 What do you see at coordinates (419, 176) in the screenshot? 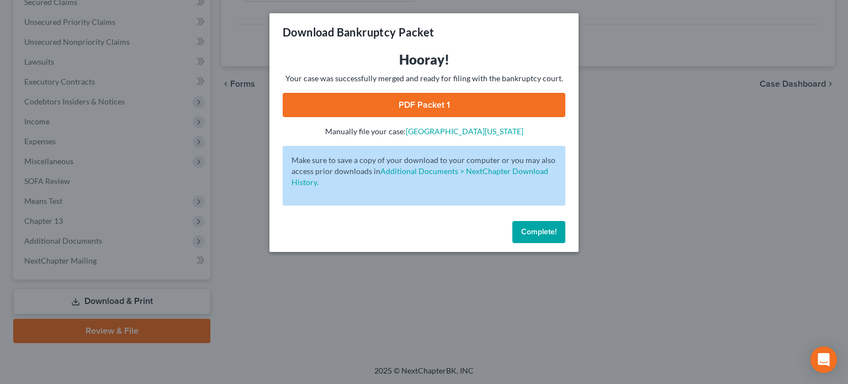
I see `a: Additional Documents > NextChapter Download History.` at bounding box center [419, 176].